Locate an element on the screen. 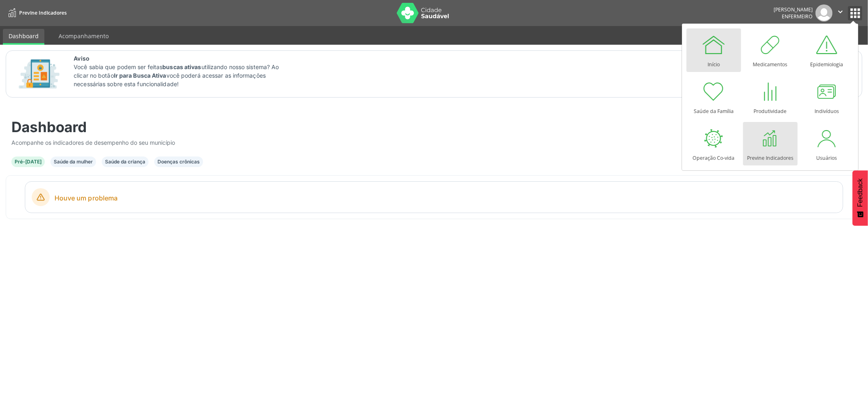 Image resolution: width=868 pixels, height=396 pixels. a: Epidemiologia is located at coordinates (827, 50).